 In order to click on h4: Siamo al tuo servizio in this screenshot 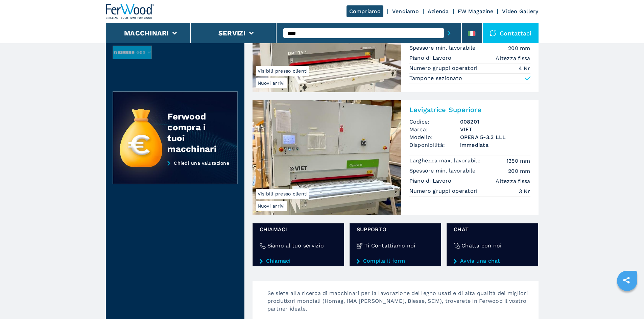, I will do `click(295, 246)`.